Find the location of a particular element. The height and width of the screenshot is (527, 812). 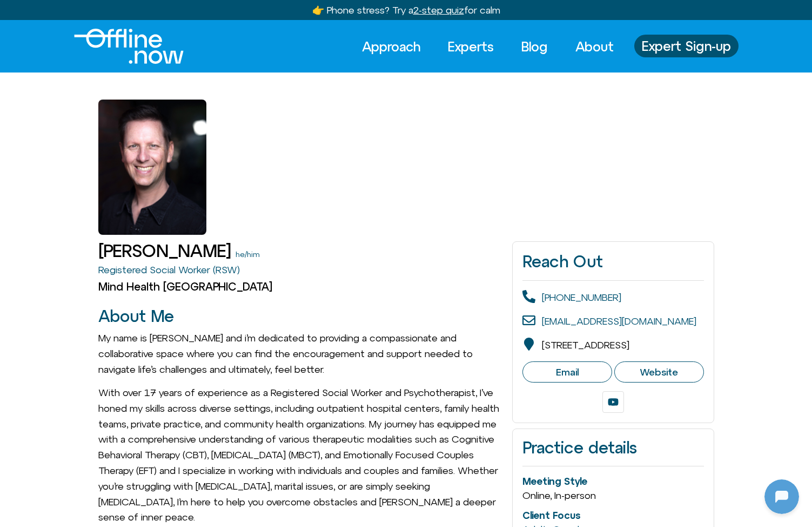

a: he/him is located at coordinates (247, 254).